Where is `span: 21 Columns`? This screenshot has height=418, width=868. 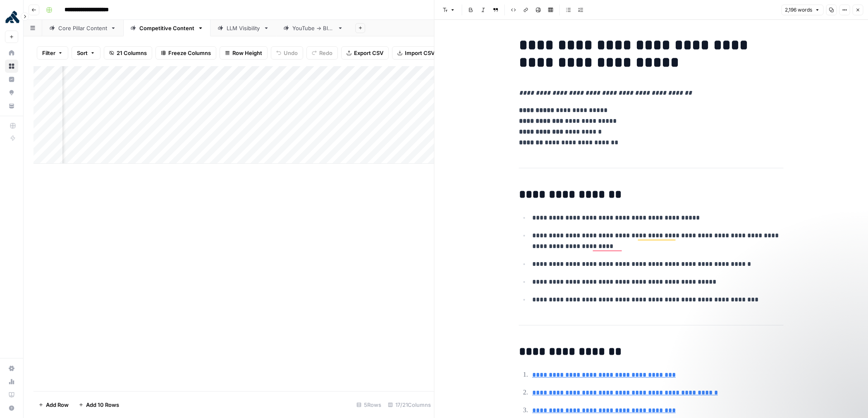 span: 21 Columns is located at coordinates (132, 53).